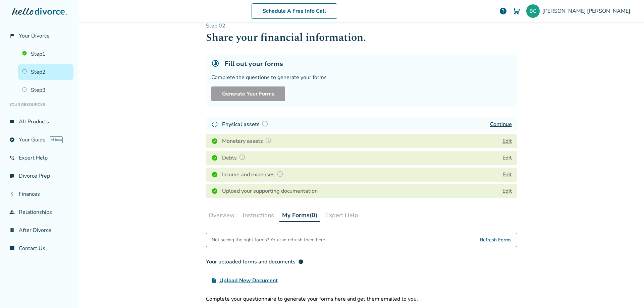 The height and width of the screenshot is (308, 644). I want to click on span: flag_2, so click(12, 36).